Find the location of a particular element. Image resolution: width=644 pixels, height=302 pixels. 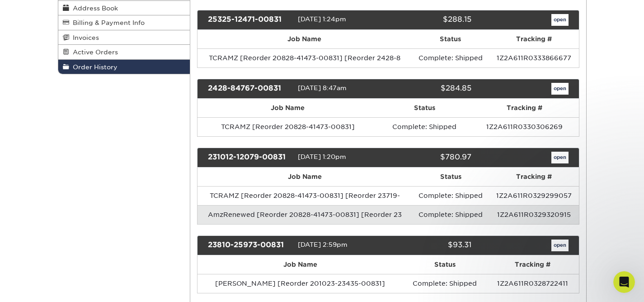

div: 25325-12471-00831 is located at coordinates (250, 20).